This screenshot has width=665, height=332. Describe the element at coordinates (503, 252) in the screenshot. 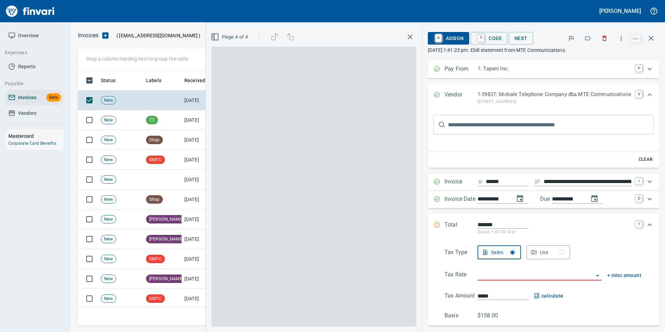

I see `div: Sales` at that location.